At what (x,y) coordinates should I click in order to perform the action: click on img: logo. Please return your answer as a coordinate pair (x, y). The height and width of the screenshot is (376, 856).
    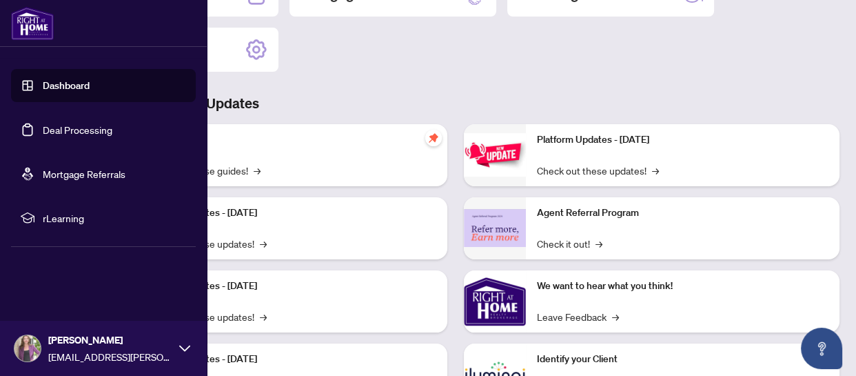
    Looking at the image, I should click on (32, 23).